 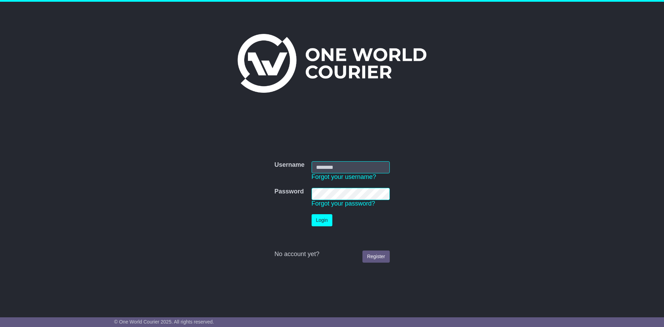 I want to click on a: Forgot your username?, so click(x=344, y=177).